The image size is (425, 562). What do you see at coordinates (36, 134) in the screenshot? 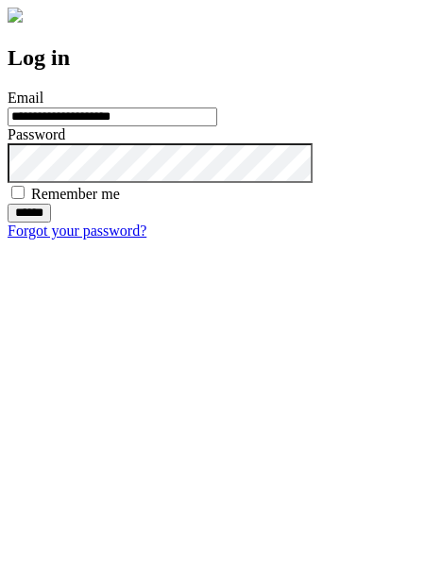
I see `label: Password` at bounding box center [36, 134].